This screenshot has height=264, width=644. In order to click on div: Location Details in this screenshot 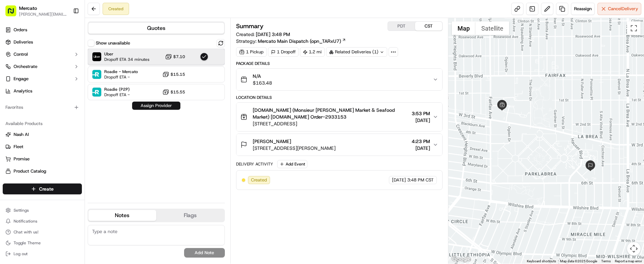, I will do `click(339, 98)`.